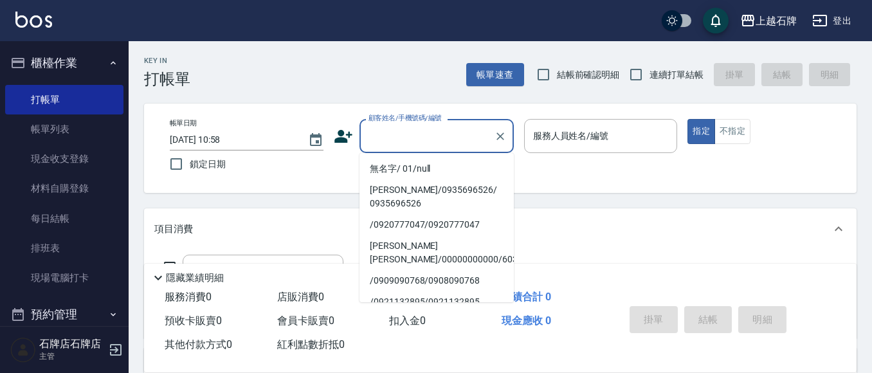  I want to click on img: Person, so click(23, 350).